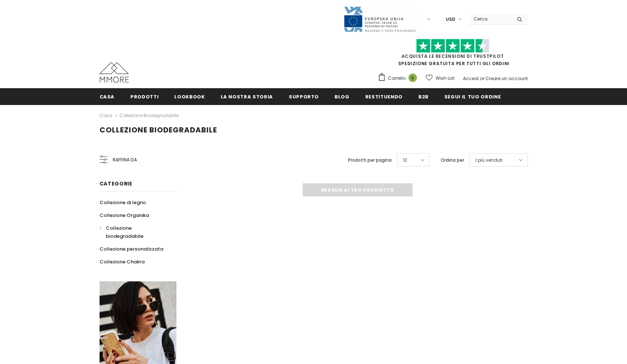 The image size is (627, 364). I want to click on a: Wish List, so click(440, 78).